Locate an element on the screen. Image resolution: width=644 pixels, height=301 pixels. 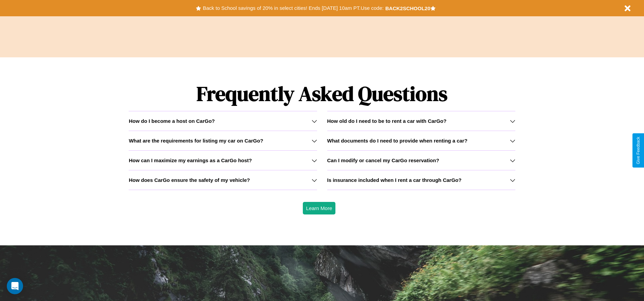
h3: How do I become a host on CarGo? is located at coordinates (171, 121).